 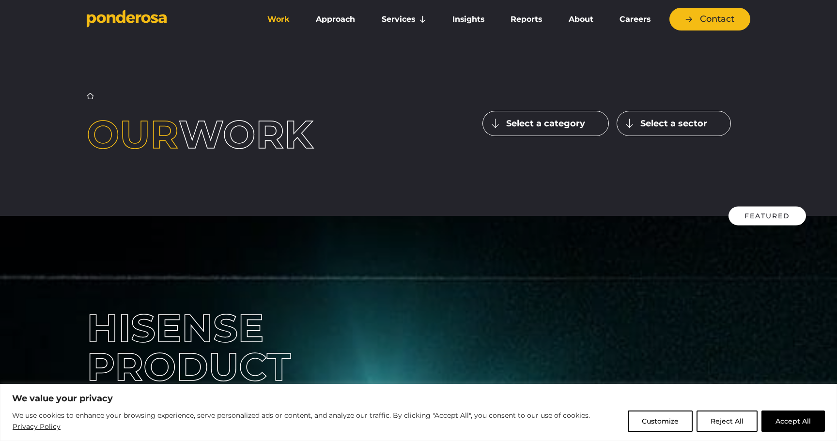 What do you see at coordinates (635, 19) in the screenshot?
I see `a: Careers` at bounding box center [635, 19].